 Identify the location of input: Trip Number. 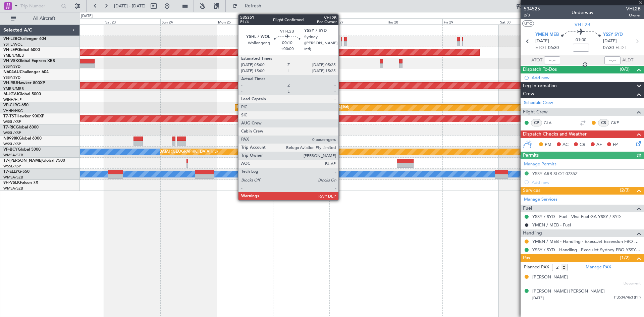
(40, 6).